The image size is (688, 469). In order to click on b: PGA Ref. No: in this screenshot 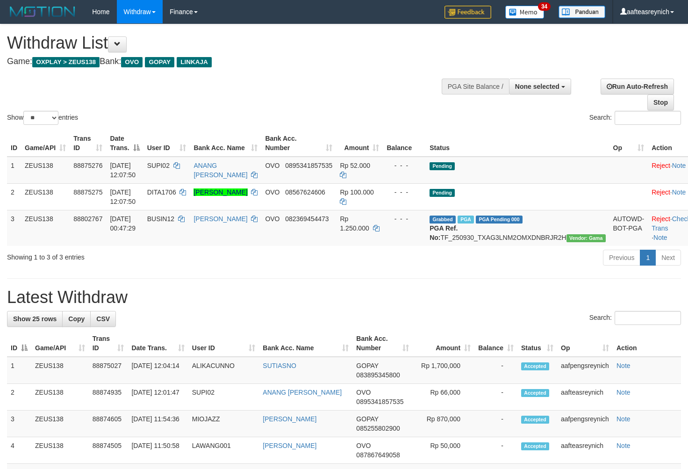, I will do `click(443, 233)`.